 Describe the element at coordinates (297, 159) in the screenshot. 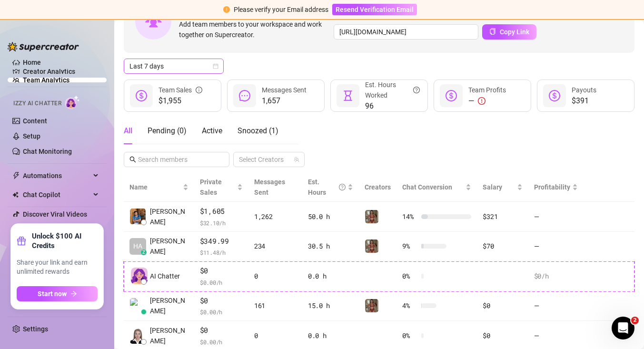

I see `span: team` at that location.